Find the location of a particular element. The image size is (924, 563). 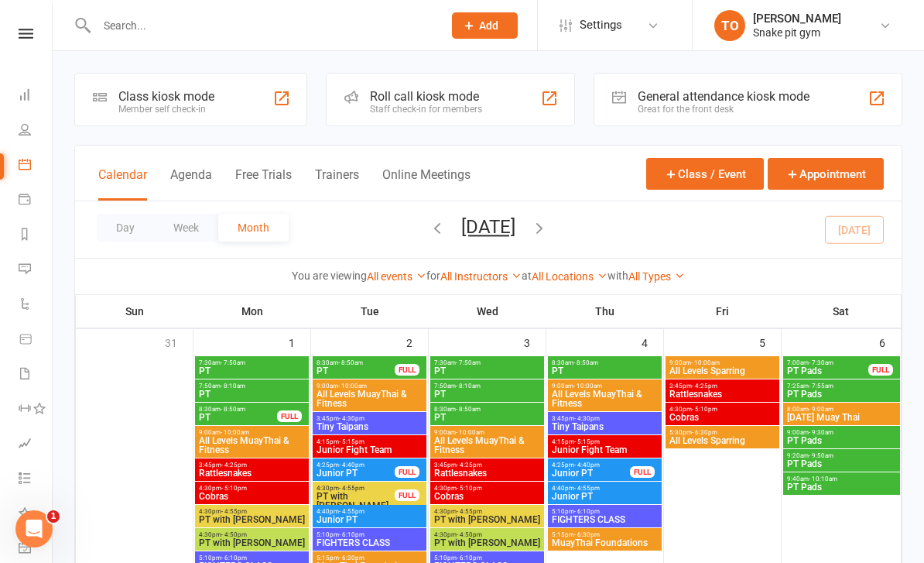

th: Mon is located at coordinates (253, 311).